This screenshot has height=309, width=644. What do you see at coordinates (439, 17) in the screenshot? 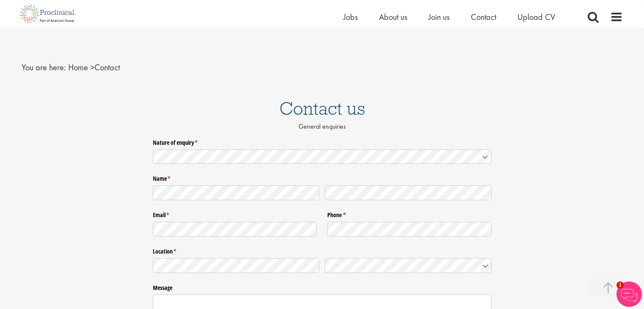
I see `span: Join us` at bounding box center [439, 17].